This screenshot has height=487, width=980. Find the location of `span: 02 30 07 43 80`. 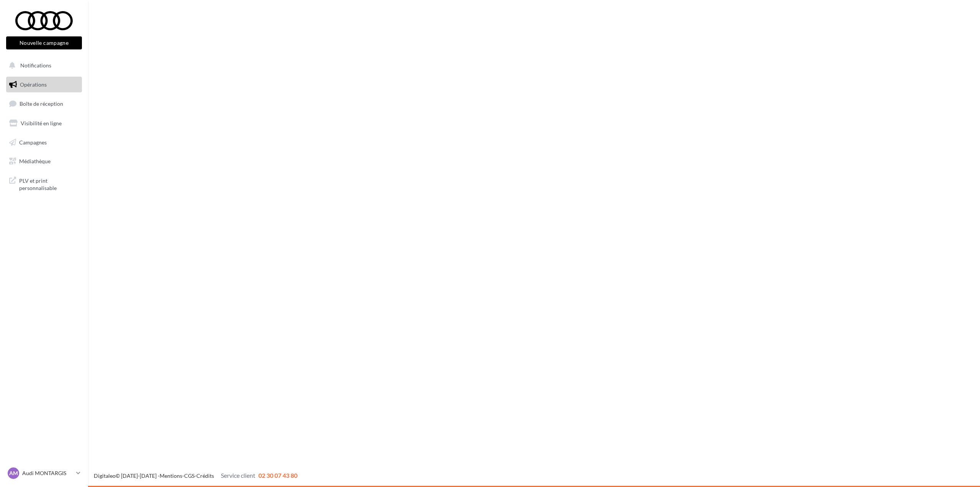

span: 02 30 07 43 80 is located at coordinates (278, 475).